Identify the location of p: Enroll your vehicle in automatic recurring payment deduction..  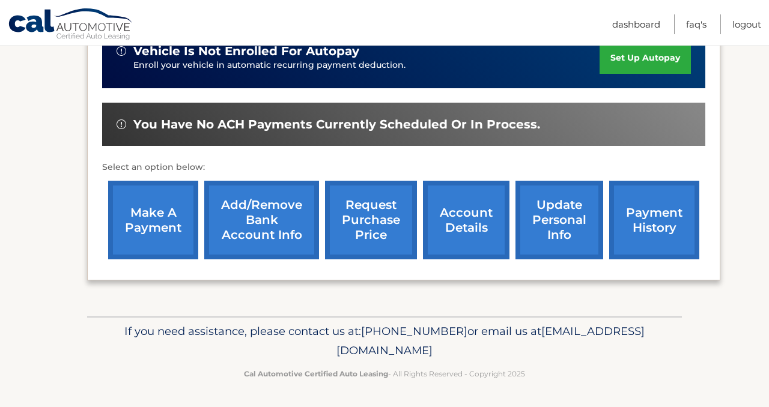
(367, 65).